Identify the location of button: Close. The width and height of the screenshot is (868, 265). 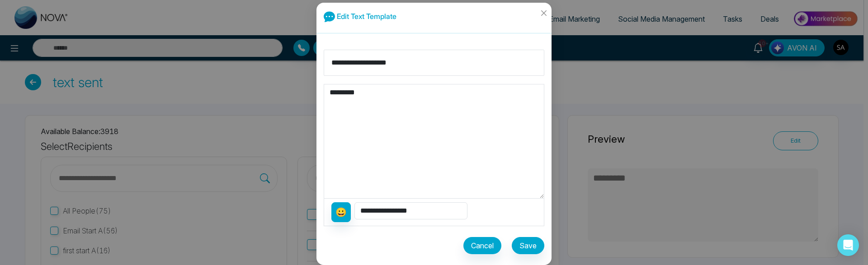
(544, 15).